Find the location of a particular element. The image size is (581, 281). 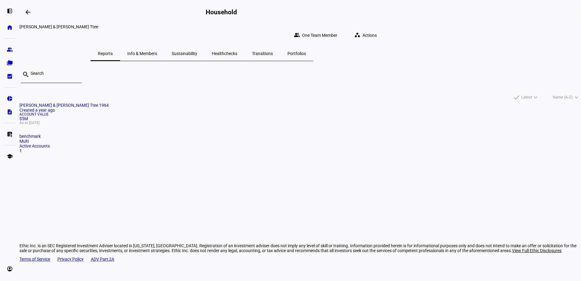

span: 1 is located at coordinates (21, 151).